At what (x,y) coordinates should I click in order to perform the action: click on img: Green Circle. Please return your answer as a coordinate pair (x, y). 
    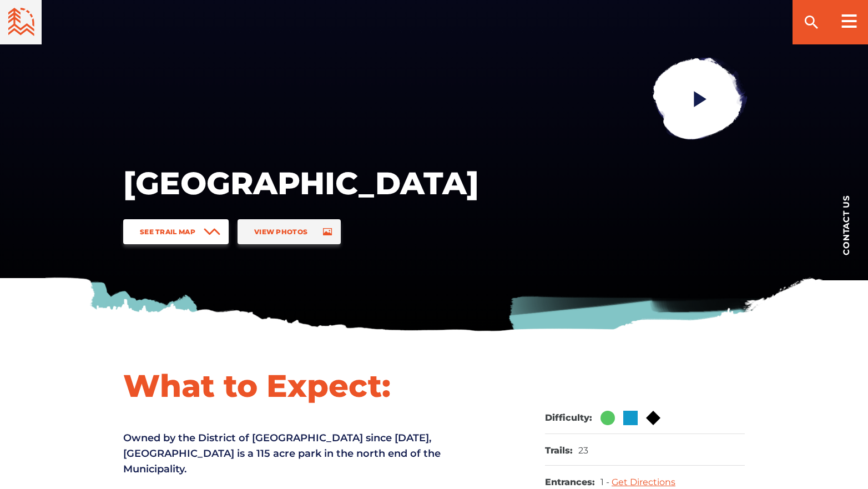
    Looking at the image, I should click on (608, 418).